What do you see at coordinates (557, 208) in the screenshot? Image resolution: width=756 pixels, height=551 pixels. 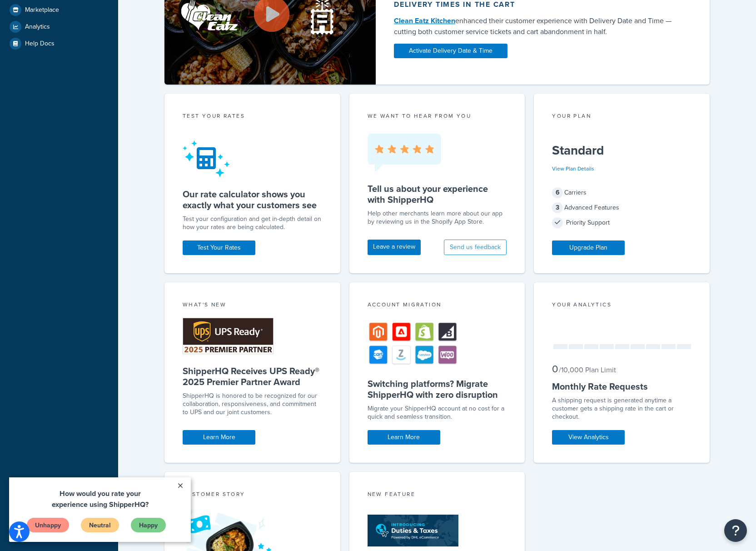 I see `span: 3` at bounding box center [557, 208].